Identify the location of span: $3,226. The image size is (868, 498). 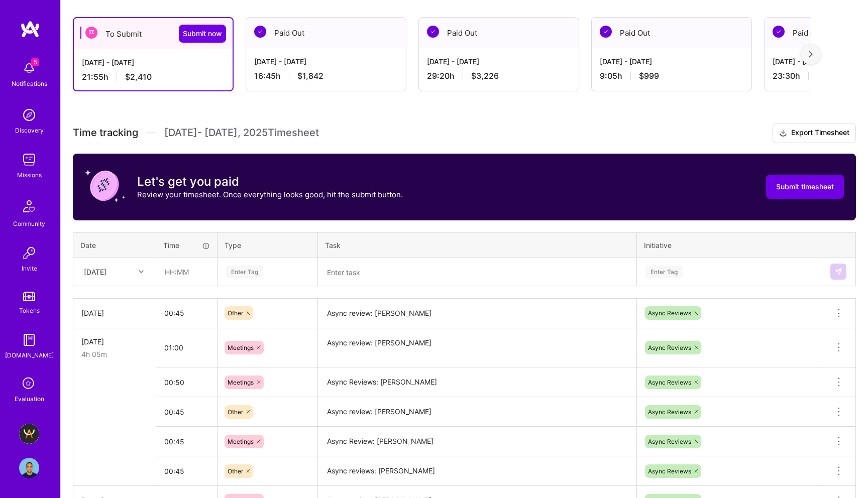
(484, 75).